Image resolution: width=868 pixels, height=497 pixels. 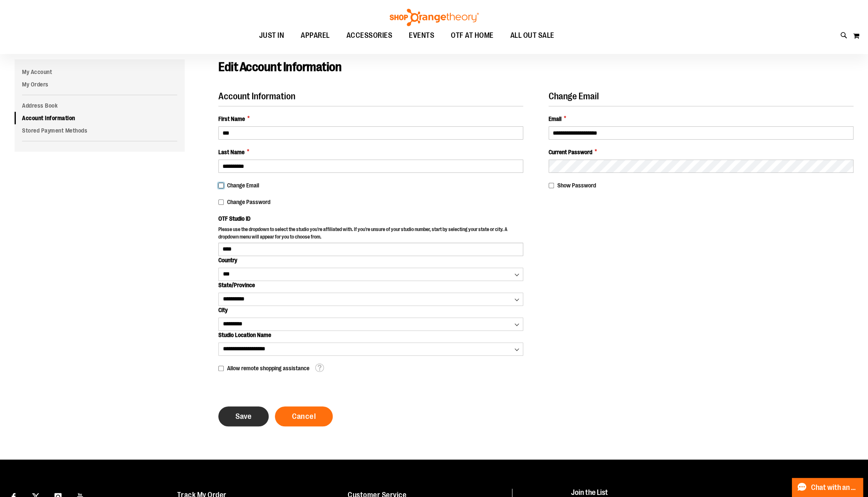 I want to click on span: Last Name, so click(x=231, y=153).